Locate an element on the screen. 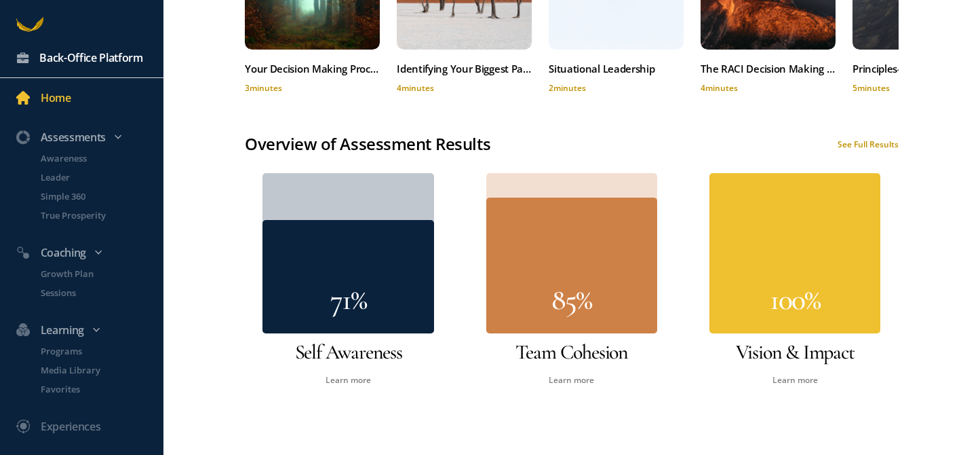  p: Growth Plan is located at coordinates (101, 274).